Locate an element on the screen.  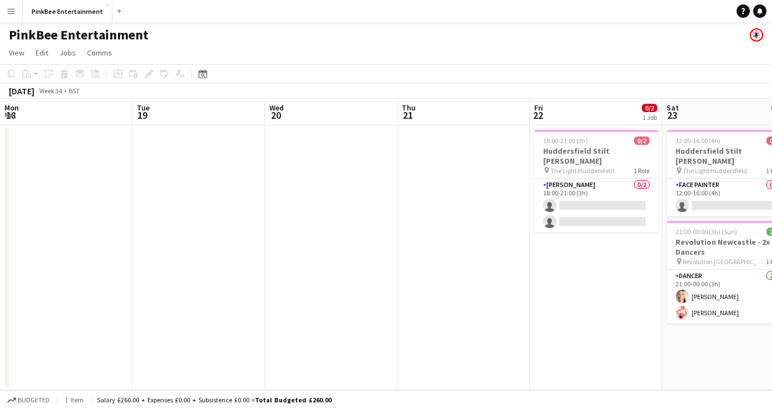
span: Total Budgeted £260.00 is located at coordinates (293, 399).